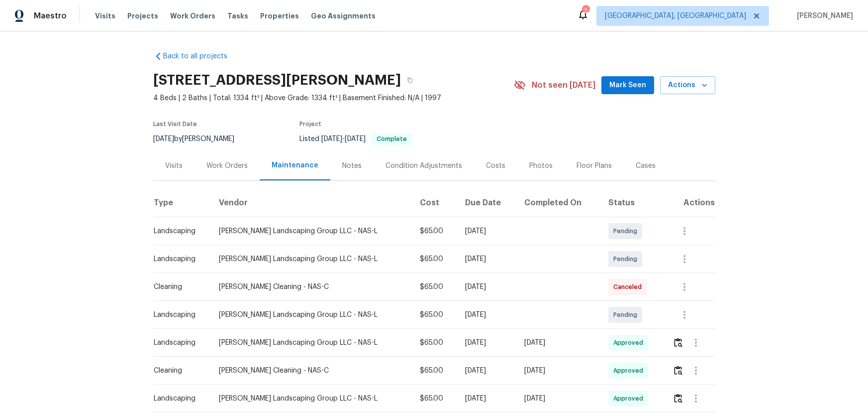  Describe the element at coordinates (558, 203) in the screenshot. I see `th: Completed On` at that location.